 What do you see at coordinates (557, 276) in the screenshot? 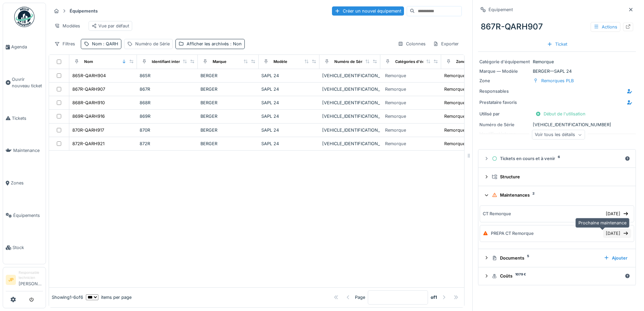
I see `div: Coûts` at bounding box center [557, 276].